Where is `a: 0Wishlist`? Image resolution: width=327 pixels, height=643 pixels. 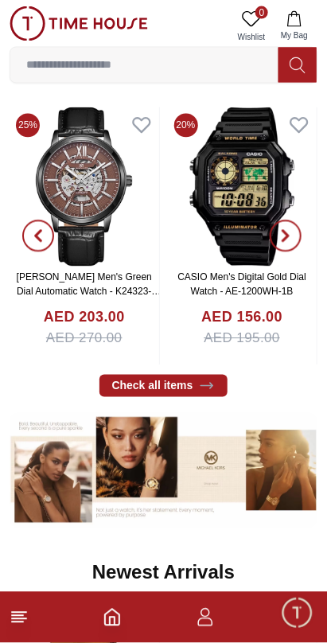 a: 0Wishlist is located at coordinates (251, 26).